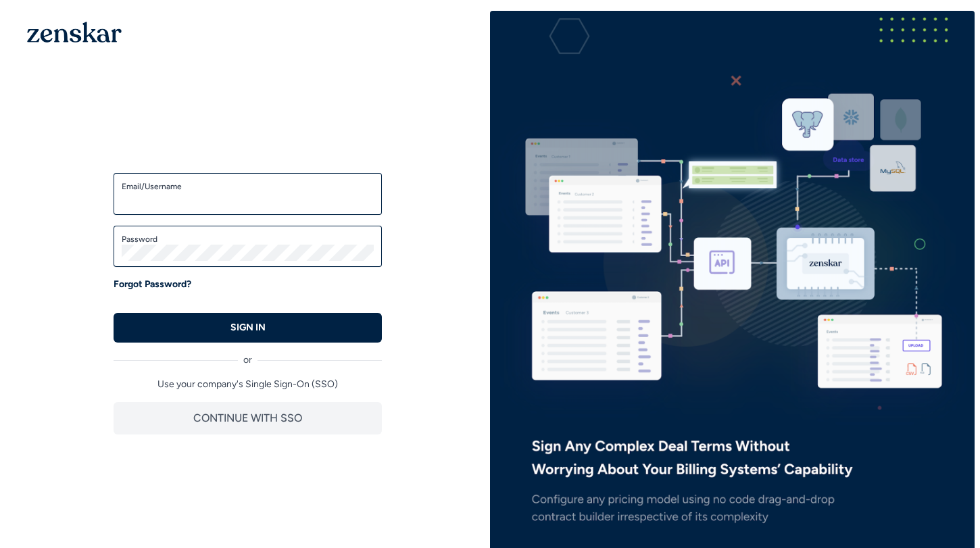  What do you see at coordinates (248, 384) in the screenshot?
I see `p: Use your company's Single Sign-On (SSO)` at bounding box center [248, 384].